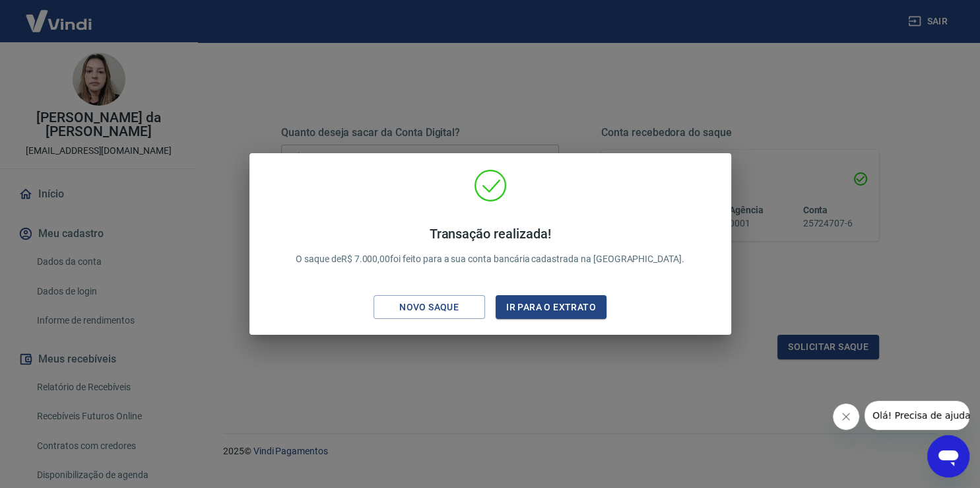  I want to click on div: Novo saque, so click(429, 307).